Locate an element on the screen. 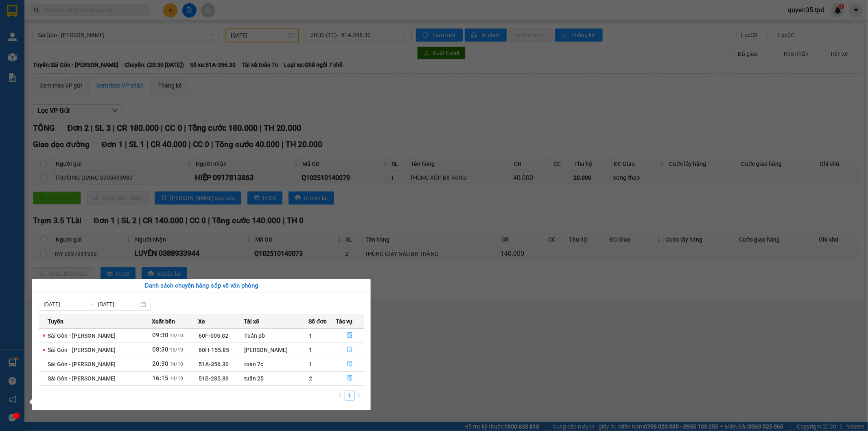  span: Tài xế is located at coordinates (251, 321).